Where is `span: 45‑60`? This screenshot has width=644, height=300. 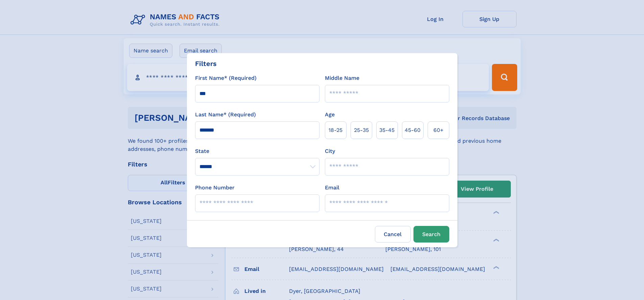 span: 45‑60 is located at coordinates (412, 130).